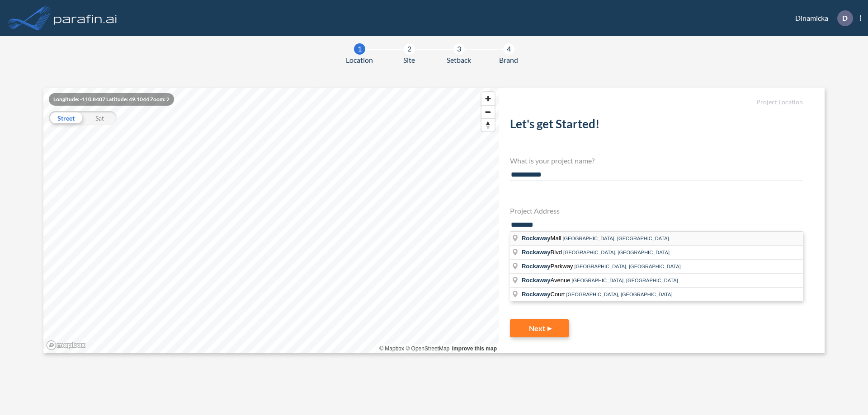 The image size is (868, 415). What do you see at coordinates (458, 60) in the screenshot?
I see `span: Setback` at bounding box center [458, 60].